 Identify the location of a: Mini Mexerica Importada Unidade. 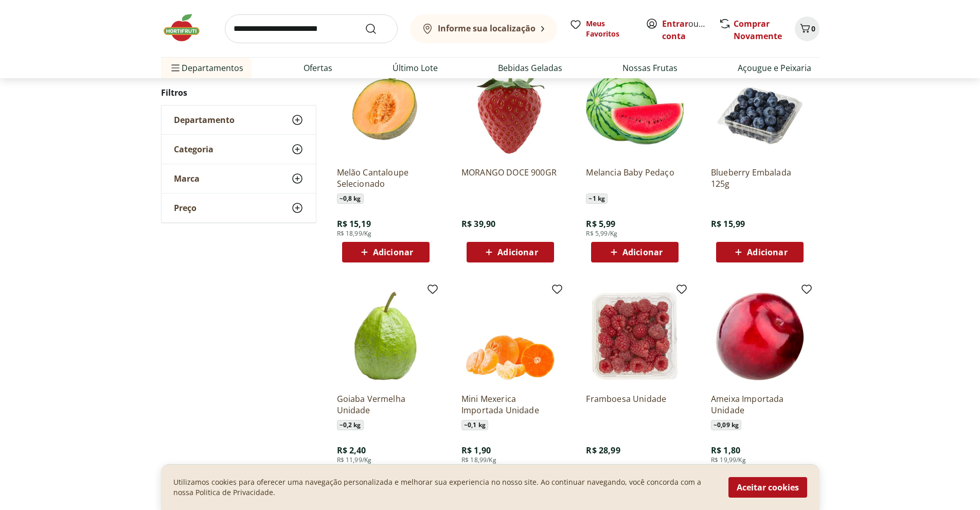
(510, 404).